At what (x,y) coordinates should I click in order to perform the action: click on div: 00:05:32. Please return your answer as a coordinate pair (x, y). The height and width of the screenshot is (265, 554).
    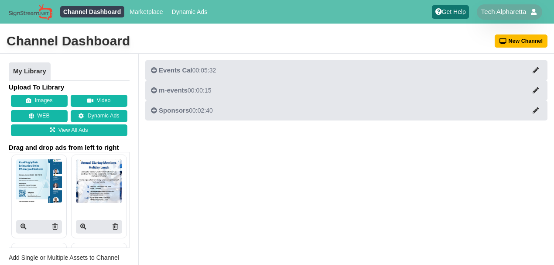
    Looking at the image, I should click on (183, 70).